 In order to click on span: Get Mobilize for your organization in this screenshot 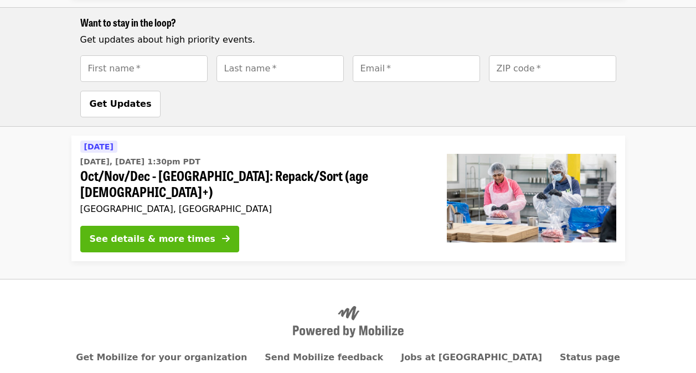, I will do `click(161, 357)`.